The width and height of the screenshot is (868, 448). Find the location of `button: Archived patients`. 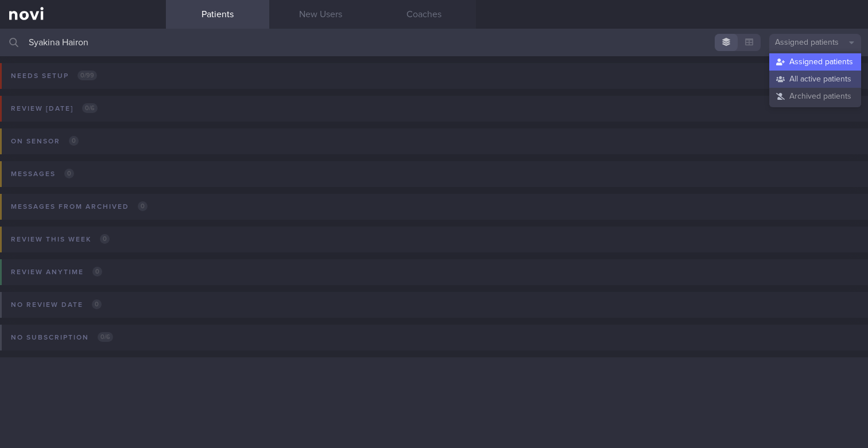

button: Archived patients is located at coordinates (815, 96).